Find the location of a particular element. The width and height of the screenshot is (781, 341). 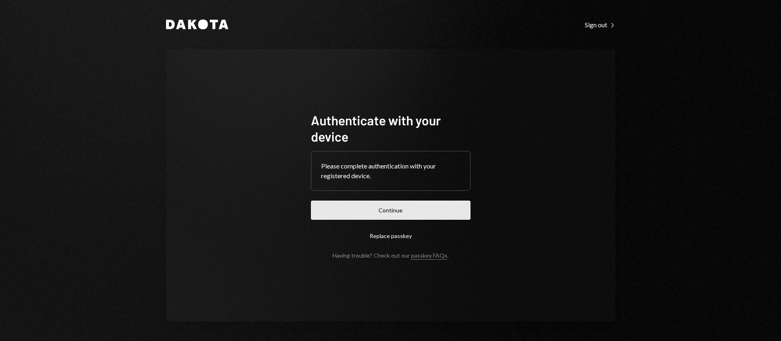

a: passkey FAQs is located at coordinates (429, 256).